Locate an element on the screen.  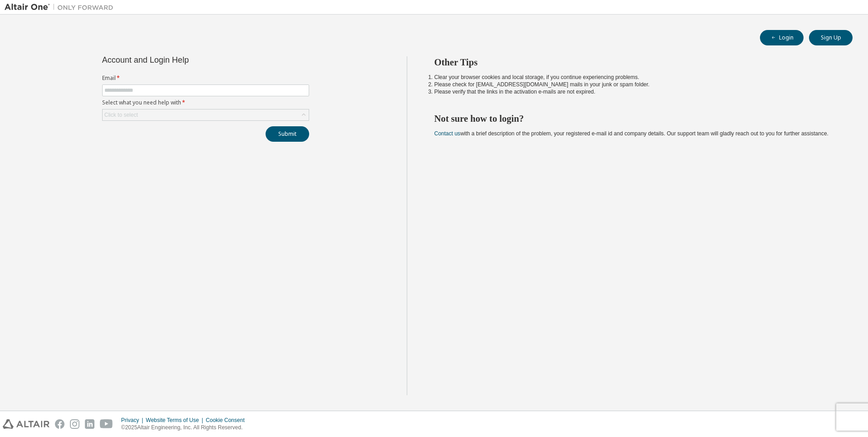
label: Email is located at coordinates (206, 78).